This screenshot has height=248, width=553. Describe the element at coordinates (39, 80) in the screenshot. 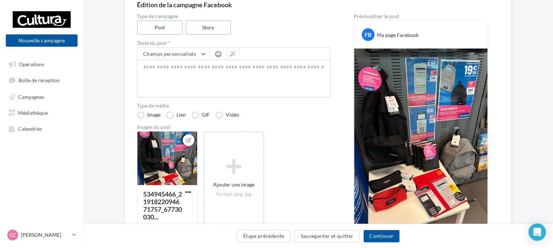

I see `span: Boîte de réception` at that location.